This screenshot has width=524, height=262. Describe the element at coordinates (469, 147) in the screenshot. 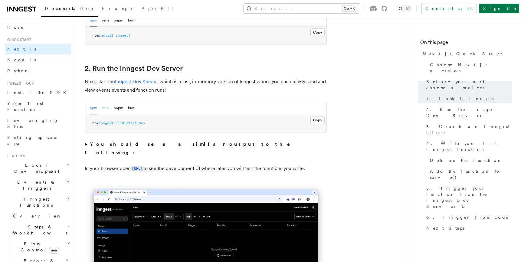

I see `span: 4. Write your first Inngest function` at that location.